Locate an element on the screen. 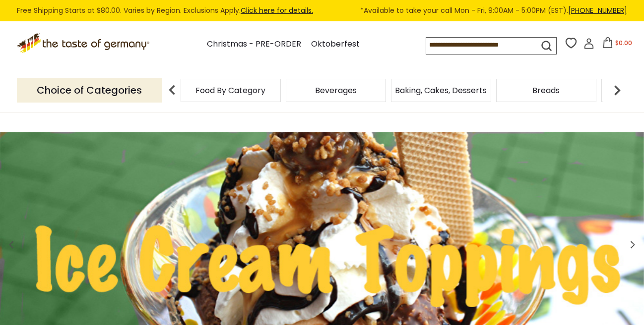 This screenshot has width=644, height=325. img: next arrow is located at coordinates (617, 90).